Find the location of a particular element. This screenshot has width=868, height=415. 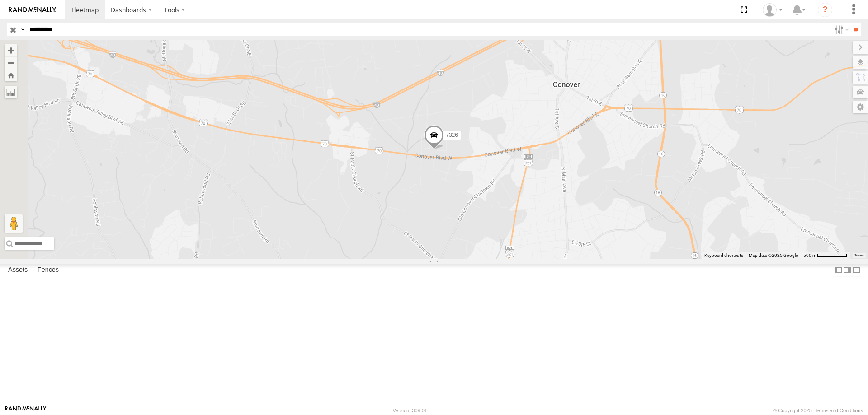

label: Fences is located at coordinates (48, 271).